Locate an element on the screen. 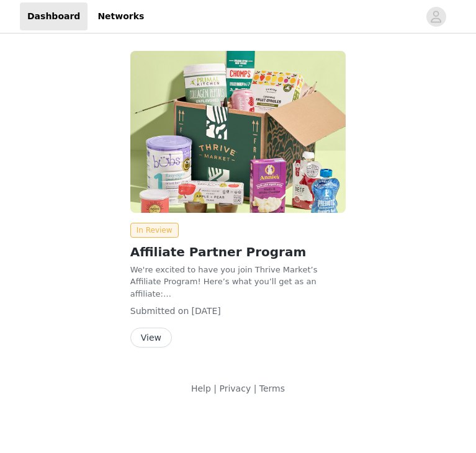 This screenshot has width=476, height=453. span: Submitted on is located at coordinates (160, 311).